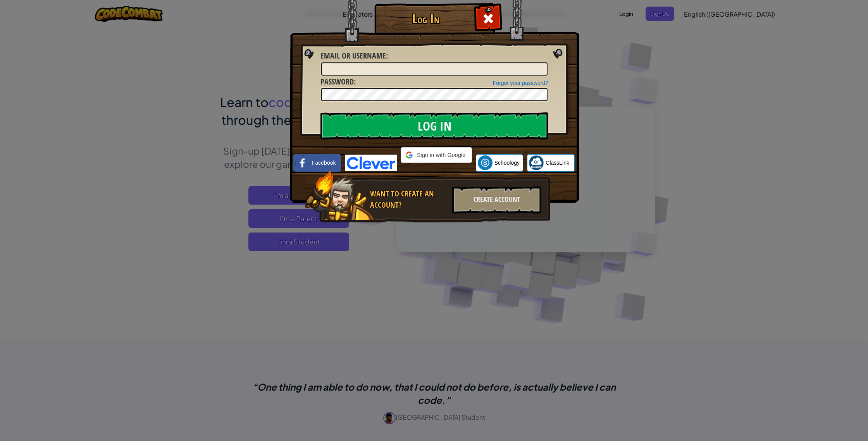  What do you see at coordinates (371, 163) in the screenshot?
I see `img: clever-logo-blue.png` at bounding box center [371, 163].